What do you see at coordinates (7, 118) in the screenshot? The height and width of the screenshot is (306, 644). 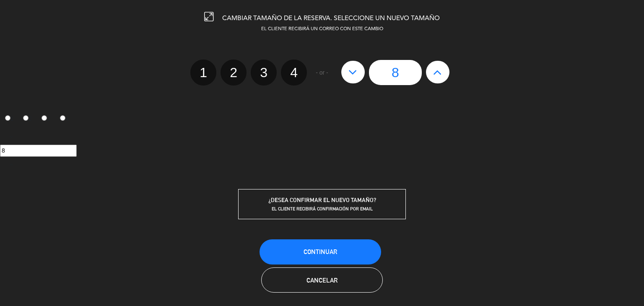 I see `input: 1` at bounding box center [7, 118].